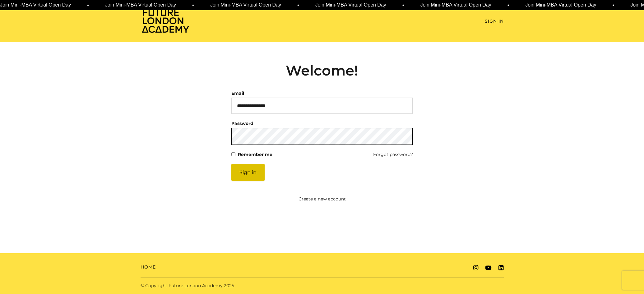 The width and height of the screenshot is (644, 294). What do you see at coordinates (148, 267) in the screenshot?
I see `a: Home` at bounding box center [148, 267].